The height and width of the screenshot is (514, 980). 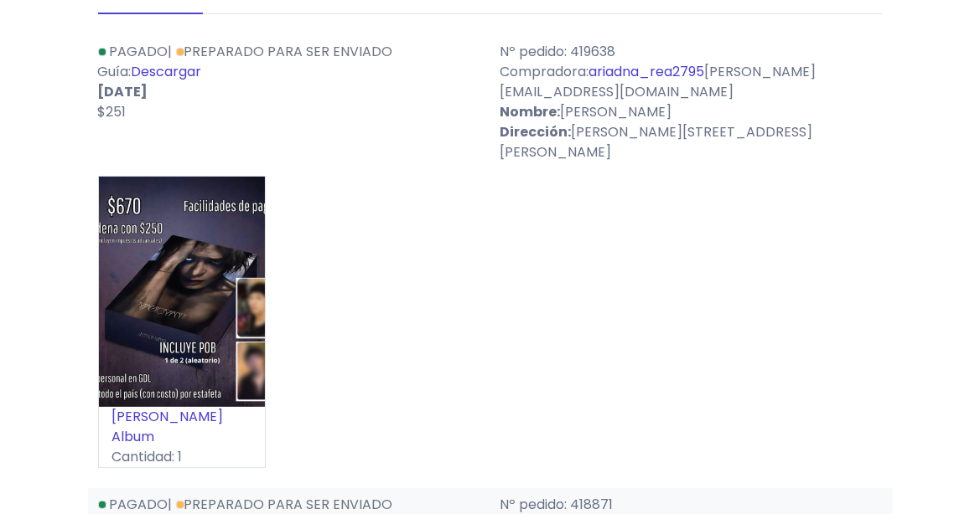 I want to click on p: Cantidad: 1, so click(x=182, y=457).